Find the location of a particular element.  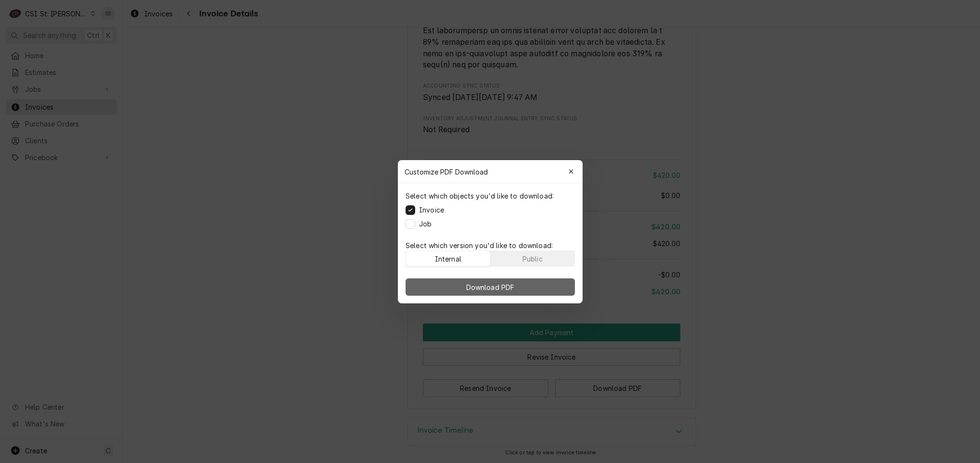

div: Public is located at coordinates (532, 258).